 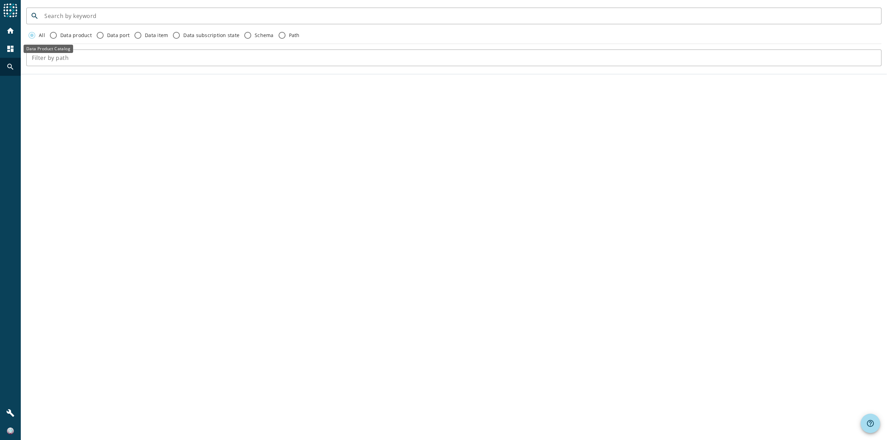 What do you see at coordinates (41, 35) in the screenshot?
I see `label: All` at bounding box center [41, 35].